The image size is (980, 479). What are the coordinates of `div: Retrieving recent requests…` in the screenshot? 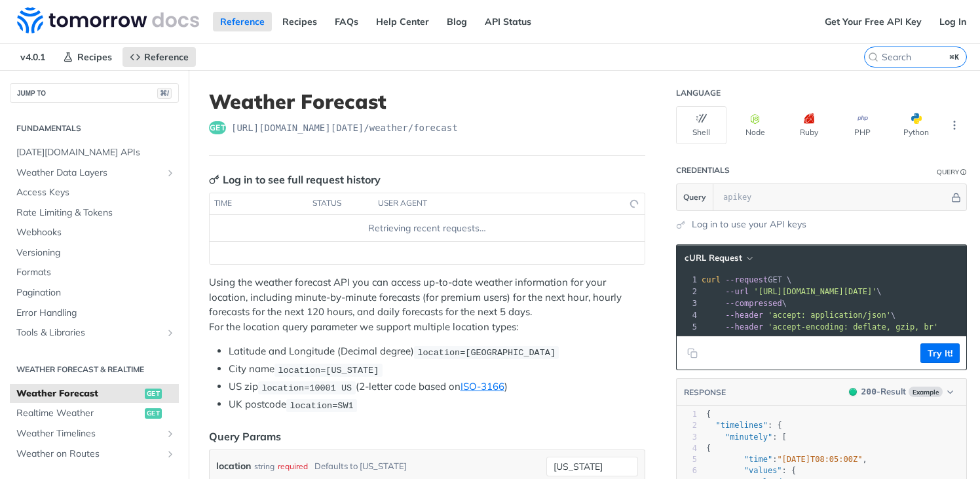 It's located at (427, 228).